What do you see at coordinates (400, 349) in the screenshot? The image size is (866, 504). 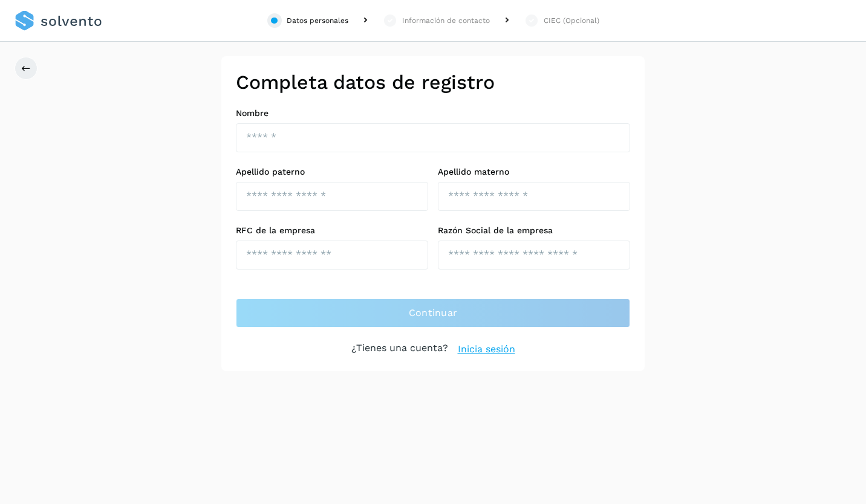 I see `p: ¿Tienes una cuenta?` at bounding box center [400, 349].